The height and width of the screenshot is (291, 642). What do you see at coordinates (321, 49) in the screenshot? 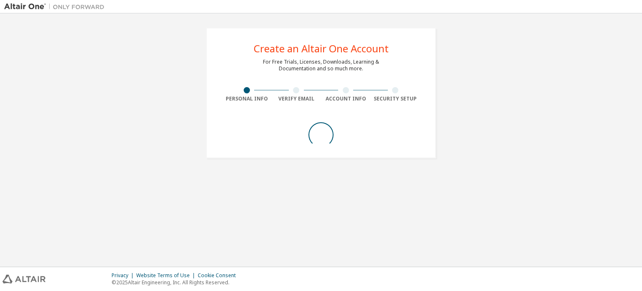
I see `div: Create an Altair One Account` at bounding box center [321, 49].